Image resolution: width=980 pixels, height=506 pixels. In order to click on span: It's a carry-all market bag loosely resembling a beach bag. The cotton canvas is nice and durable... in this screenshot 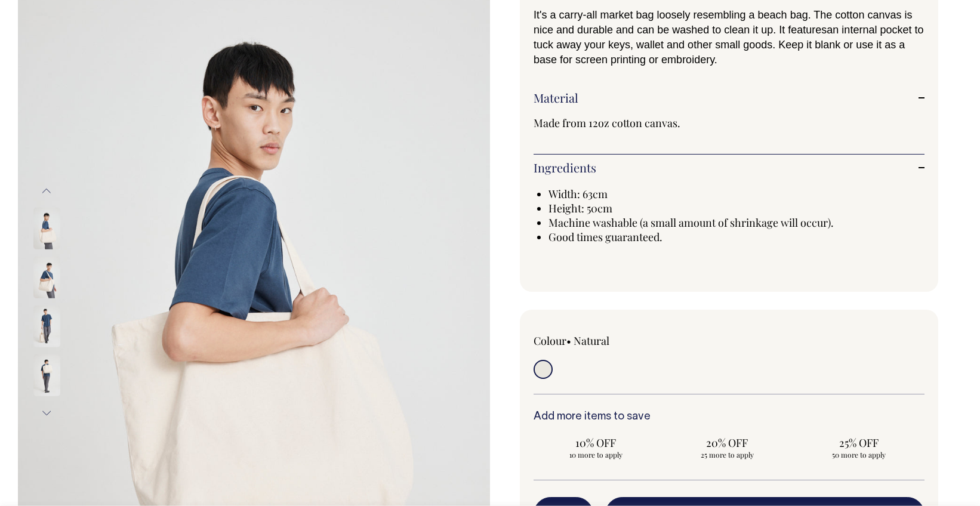, I will do `click(723, 22)`.